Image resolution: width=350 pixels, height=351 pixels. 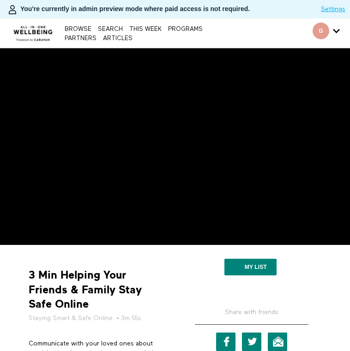 What do you see at coordinates (71, 318) in the screenshot?
I see `a: Staying Smart & Safe Online` at bounding box center [71, 318].